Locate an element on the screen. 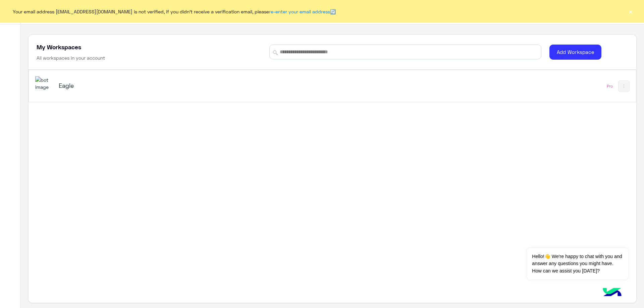 The image size is (644, 308). a: re-enter your email address is located at coordinates (300, 12).